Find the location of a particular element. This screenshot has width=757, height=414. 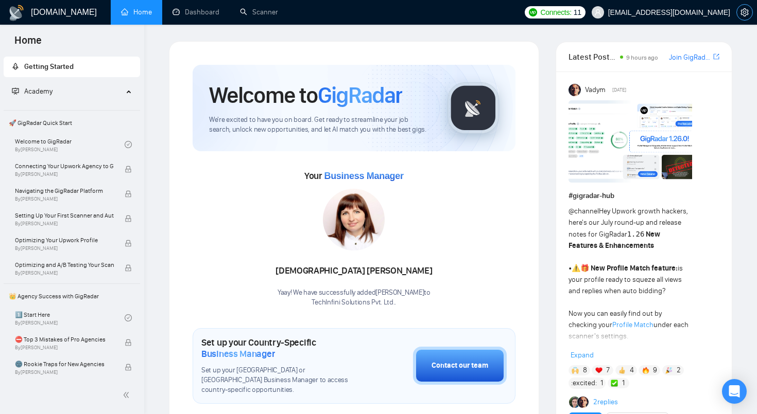

span: user is located at coordinates (597, 12).